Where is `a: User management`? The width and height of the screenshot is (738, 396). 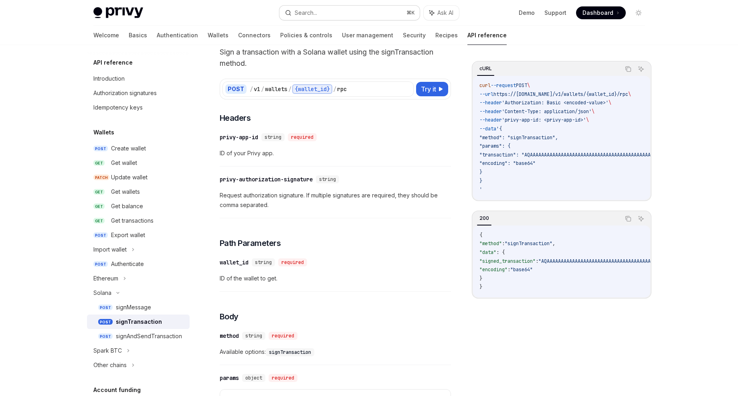
a: User management is located at coordinates (368, 35).